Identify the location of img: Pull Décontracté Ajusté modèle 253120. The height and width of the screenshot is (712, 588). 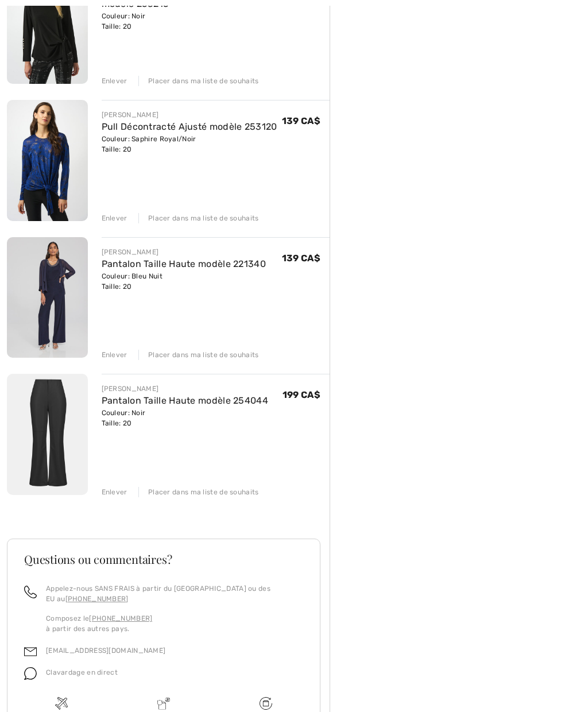
(47, 161).